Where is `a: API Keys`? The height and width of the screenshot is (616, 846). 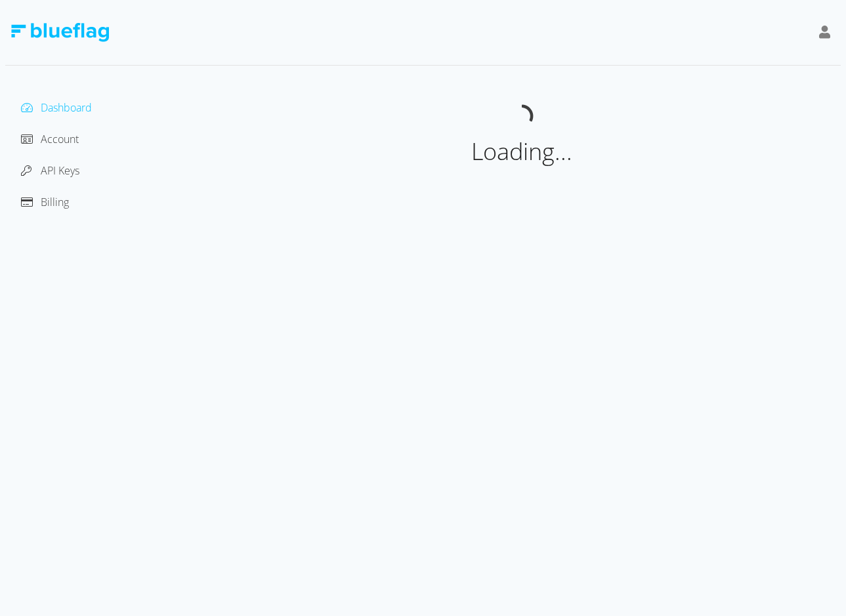 a: API Keys is located at coordinates (50, 170).